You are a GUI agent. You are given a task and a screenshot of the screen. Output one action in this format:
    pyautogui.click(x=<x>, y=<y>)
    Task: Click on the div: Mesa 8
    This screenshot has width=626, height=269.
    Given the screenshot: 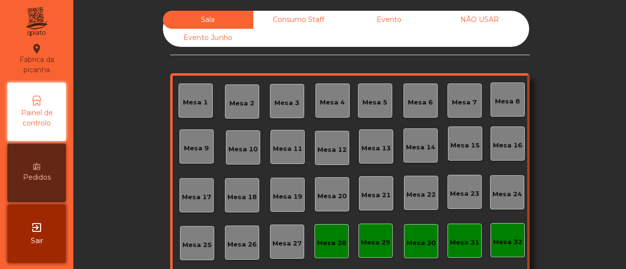 What is the action you would take?
    pyautogui.click(x=507, y=102)
    